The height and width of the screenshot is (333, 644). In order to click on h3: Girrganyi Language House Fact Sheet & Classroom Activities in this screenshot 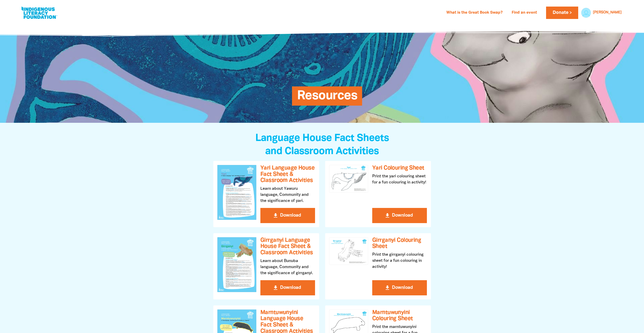, I will do `click(288, 247)`.